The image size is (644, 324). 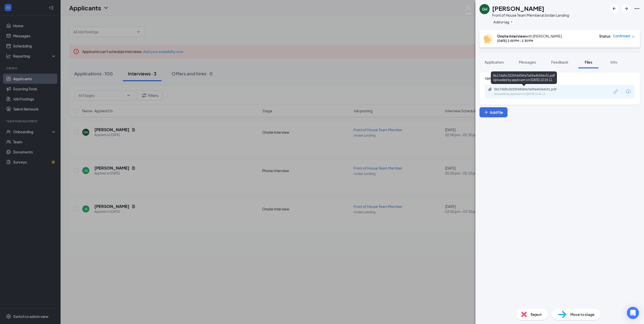 What do you see at coordinates (537, 315) in the screenshot?
I see `span: Reject` at bounding box center [537, 315].